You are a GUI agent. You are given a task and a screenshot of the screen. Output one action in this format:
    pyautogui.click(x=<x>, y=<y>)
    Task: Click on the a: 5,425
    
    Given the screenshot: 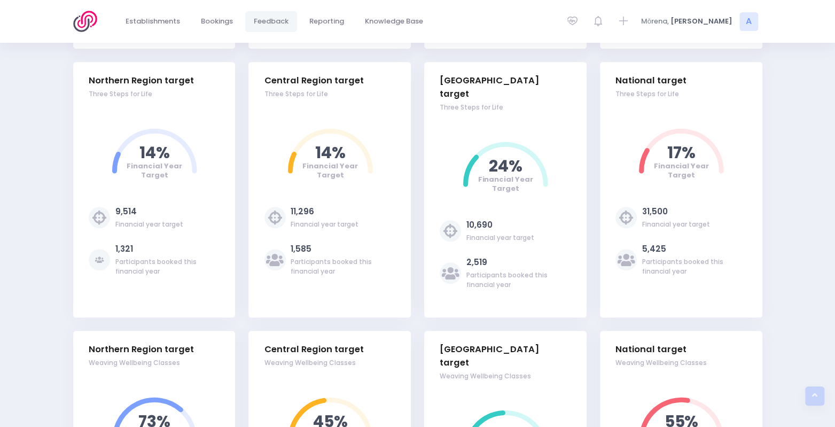 What is the action you would take?
    pyautogui.click(x=654, y=248)
    